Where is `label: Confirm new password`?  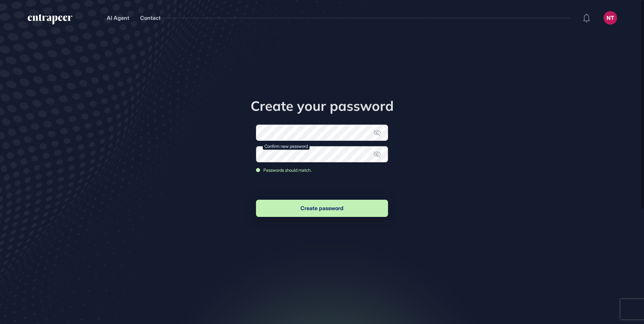 label: Confirm new password is located at coordinates (286, 146).